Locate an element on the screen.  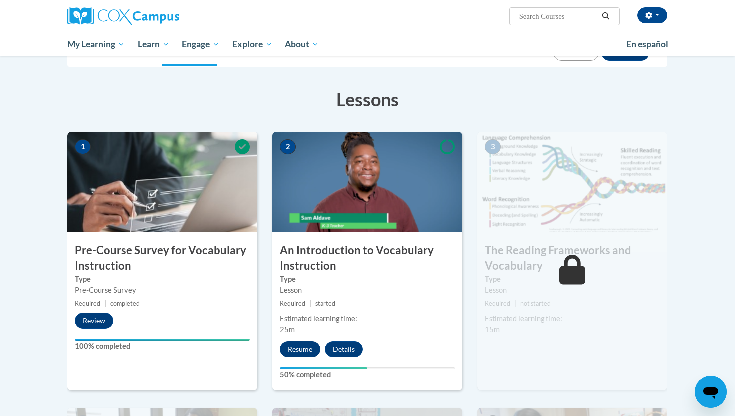
button: Resume is located at coordinates (300, 350).